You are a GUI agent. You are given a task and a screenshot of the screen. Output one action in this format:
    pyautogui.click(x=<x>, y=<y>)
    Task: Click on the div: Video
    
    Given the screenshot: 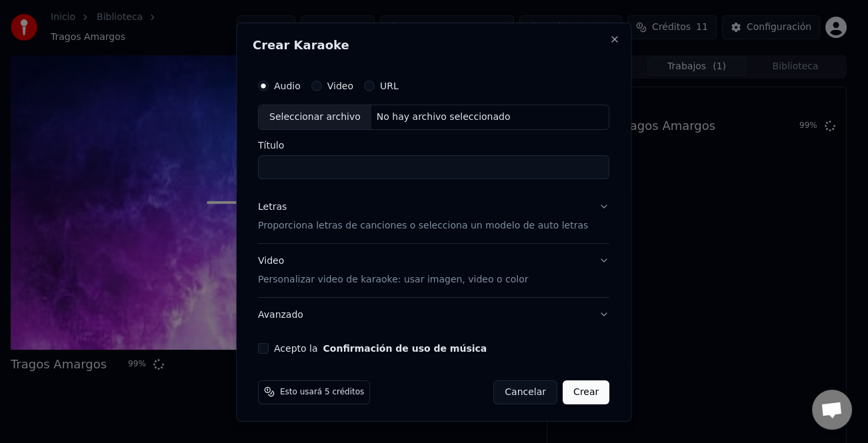 What is the action you would take?
    pyautogui.click(x=392, y=270)
    